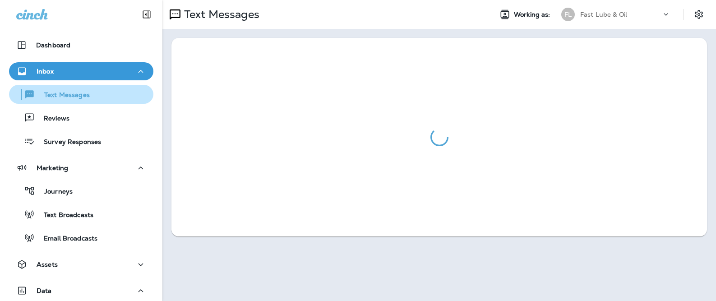 The height and width of the screenshot is (301, 716). Describe the element at coordinates (81, 264) in the screenshot. I see `button: Assets` at that location.